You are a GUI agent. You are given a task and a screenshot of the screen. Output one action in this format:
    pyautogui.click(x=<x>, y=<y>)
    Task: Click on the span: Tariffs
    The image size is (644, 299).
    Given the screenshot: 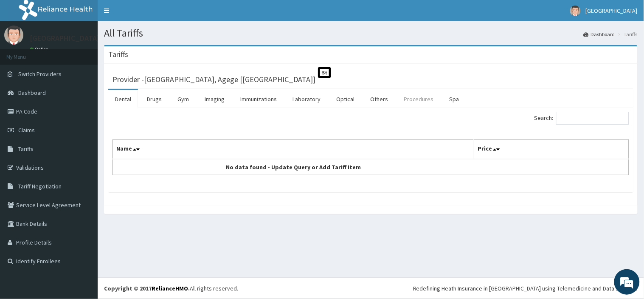 What is the action you would take?
    pyautogui.click(x=26, y=149)
    